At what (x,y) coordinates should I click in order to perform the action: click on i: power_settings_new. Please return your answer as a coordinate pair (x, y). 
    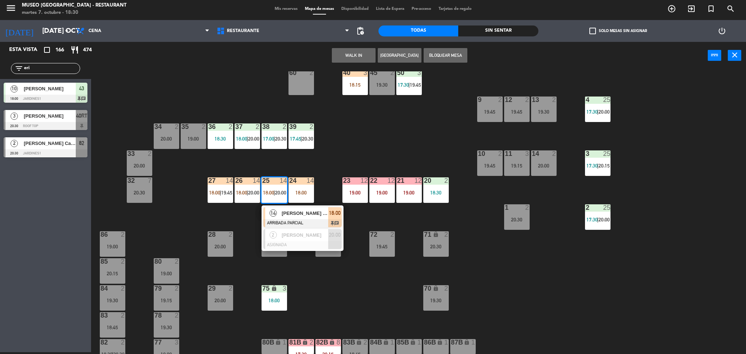
    Looking at the image, I should click on (722, 31).